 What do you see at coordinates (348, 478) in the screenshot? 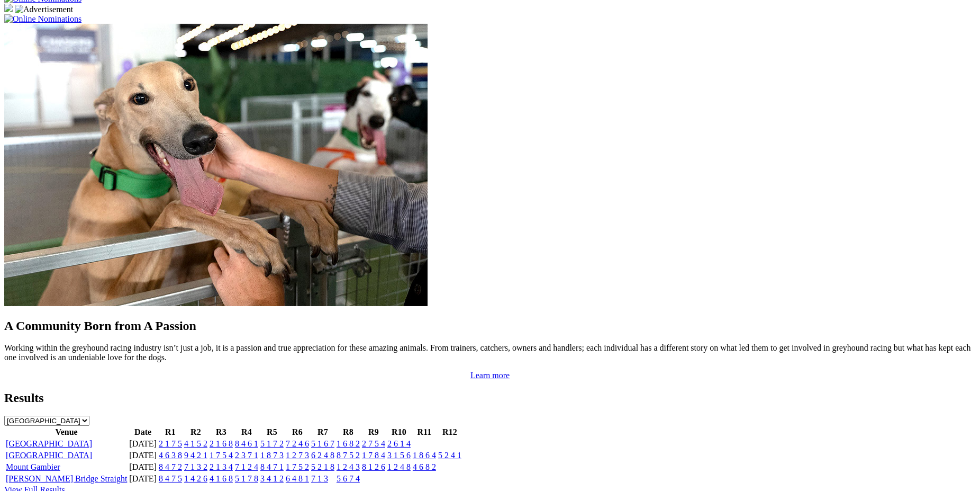
I see `a: 5 6 7 4` at bounding box center [348, 478].